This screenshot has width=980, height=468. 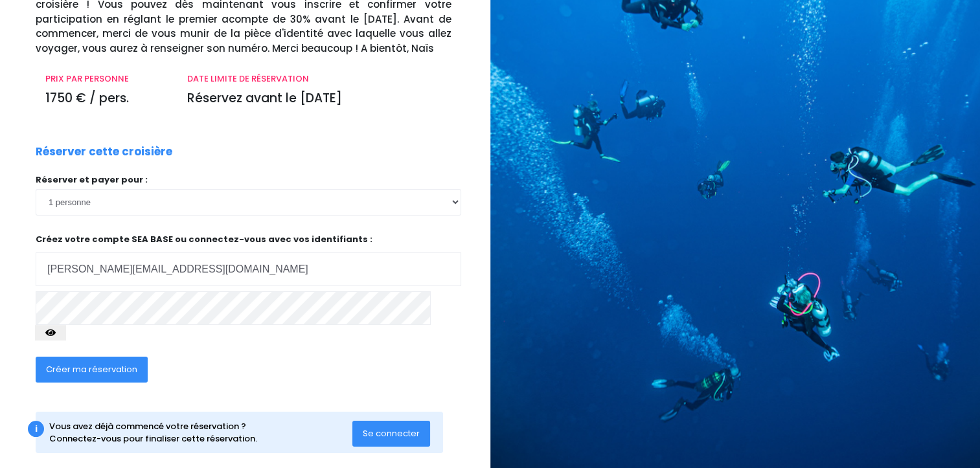 What do you see at coordinates (36, 429) in the screenshot?
I see `div: i` at bounding box center [36, 429].